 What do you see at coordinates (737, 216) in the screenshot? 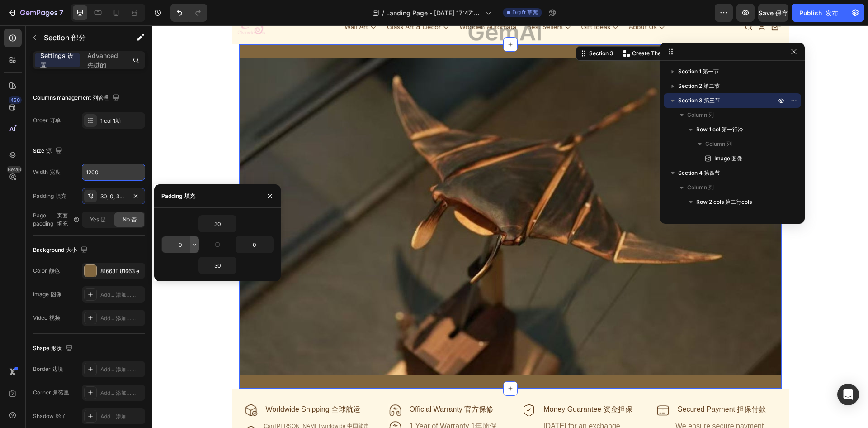
I see `font: 第1列` at bounding box center [737, 216].